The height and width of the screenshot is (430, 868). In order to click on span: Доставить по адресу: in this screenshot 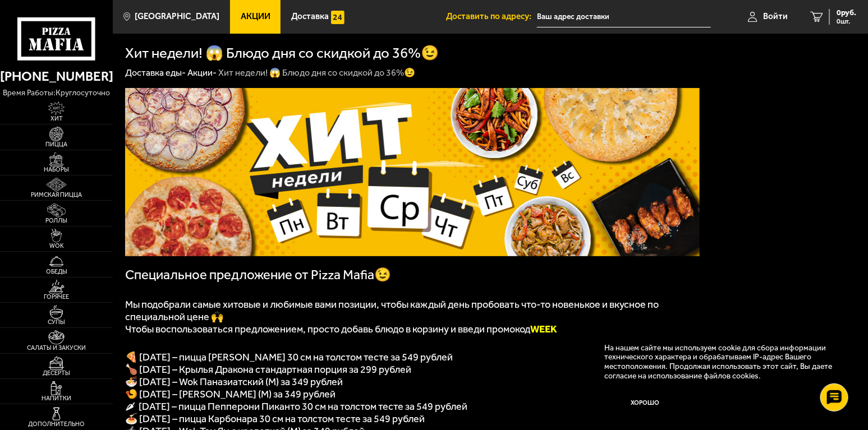, I will do `click(491, 16)`.